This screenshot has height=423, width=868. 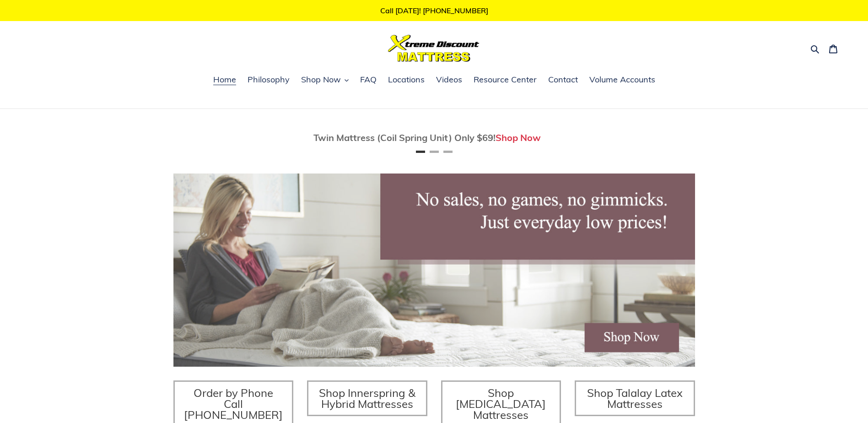 What do you see at coordinates (268, 80) in the screenshot?
I see `a: Philosophy` at bounding box center [268, 80].